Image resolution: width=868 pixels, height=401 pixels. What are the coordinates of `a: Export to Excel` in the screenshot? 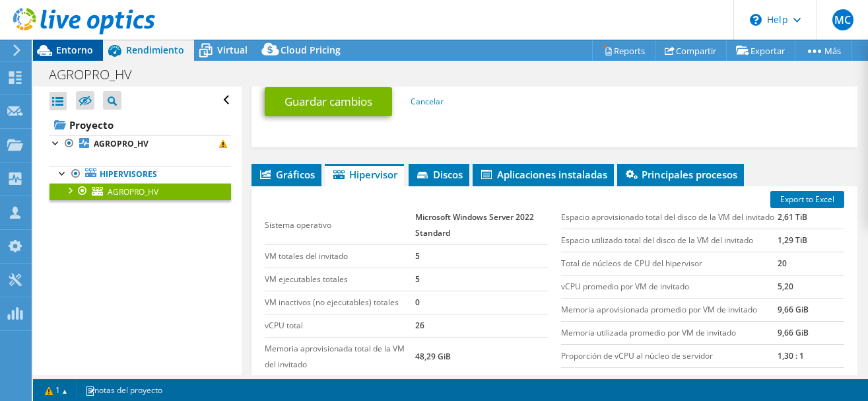 It's located at (807, 199).